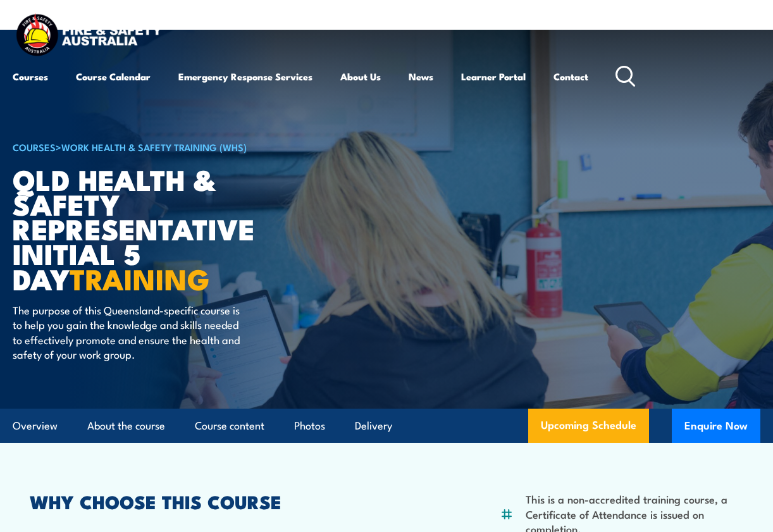 This screenshot has width=773, height=532. I want to click on p: The purpose of this Queensland-specific course is to help you gain the knowledge and skills neede..., so click(127, 332).